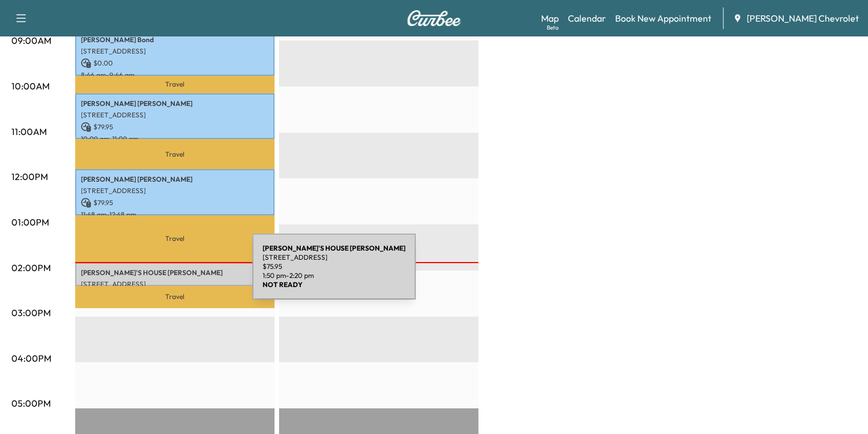 The image size is (868, 434). I want to click on p: 04:00PM, so click(32, 358).